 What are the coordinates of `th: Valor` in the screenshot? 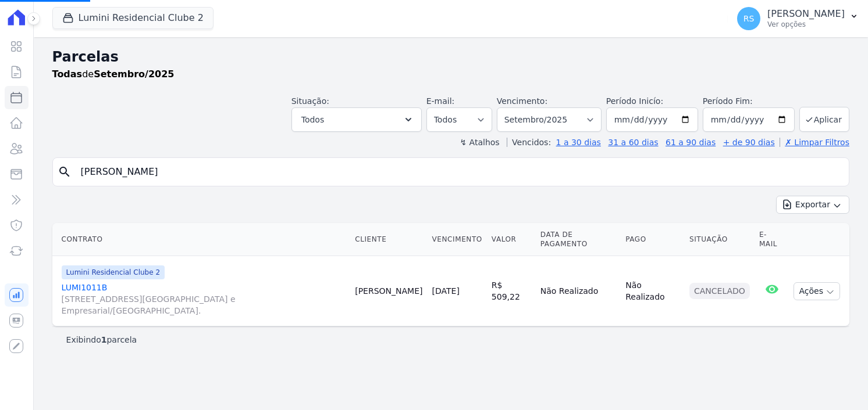 It's located at (511, 240).